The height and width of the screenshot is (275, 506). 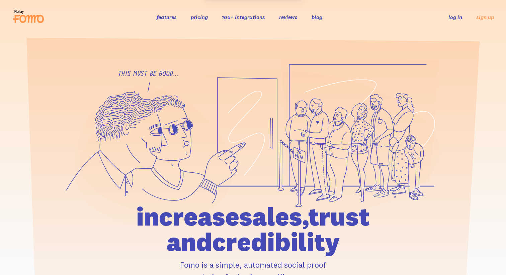 I want to click on a: log in, so click(x=455, y=17).